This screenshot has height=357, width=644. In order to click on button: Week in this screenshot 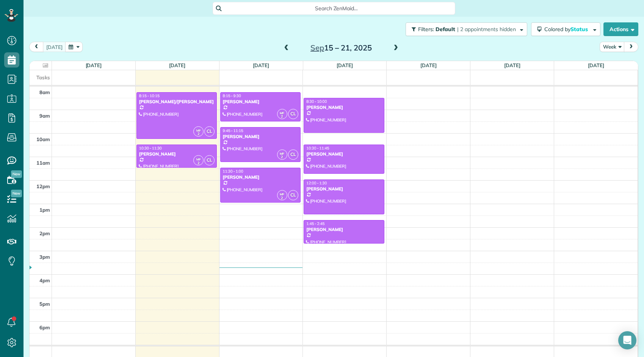, I will do `click(612, 47)`.